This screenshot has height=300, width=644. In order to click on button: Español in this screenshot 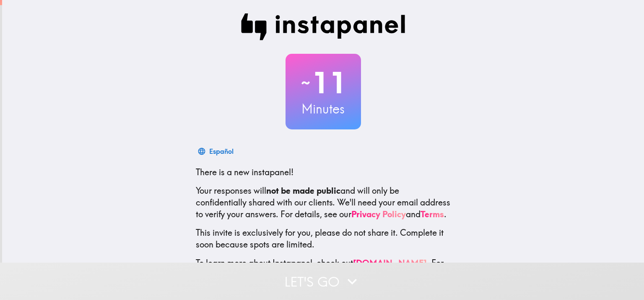, I will do `click(216, 151)`.